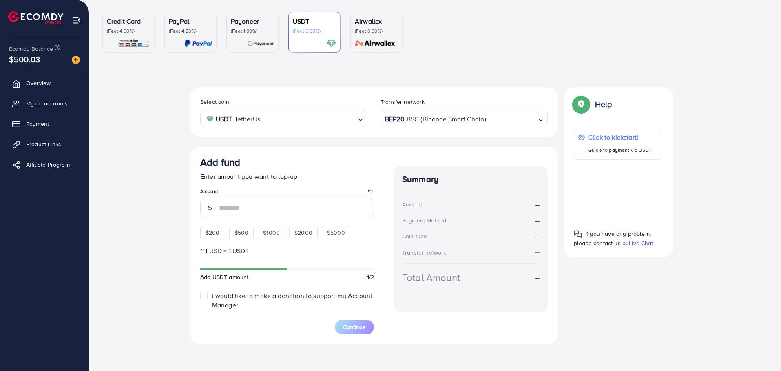  I want to click on strong: BEP20, so click(395, 119).